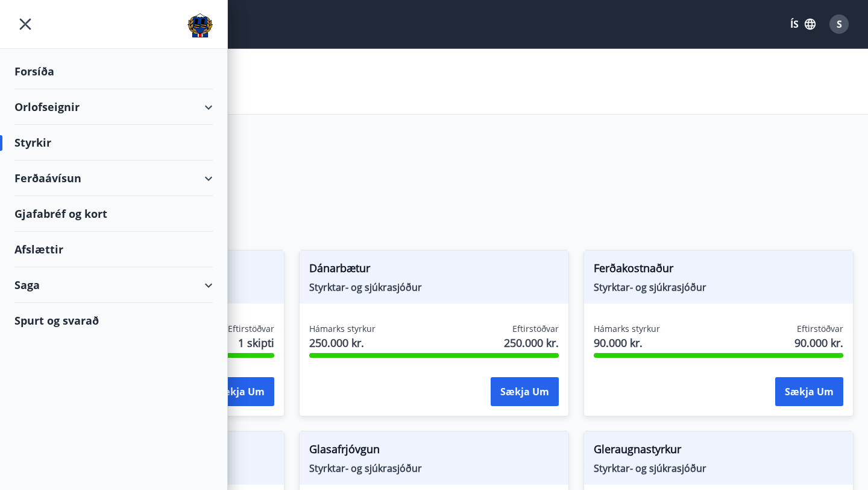 This screenshot has width=868, height=490. What do you see at coordinates (25, 24) in the screenshot?
I see `button: menu` at bounding box center [25, 24].